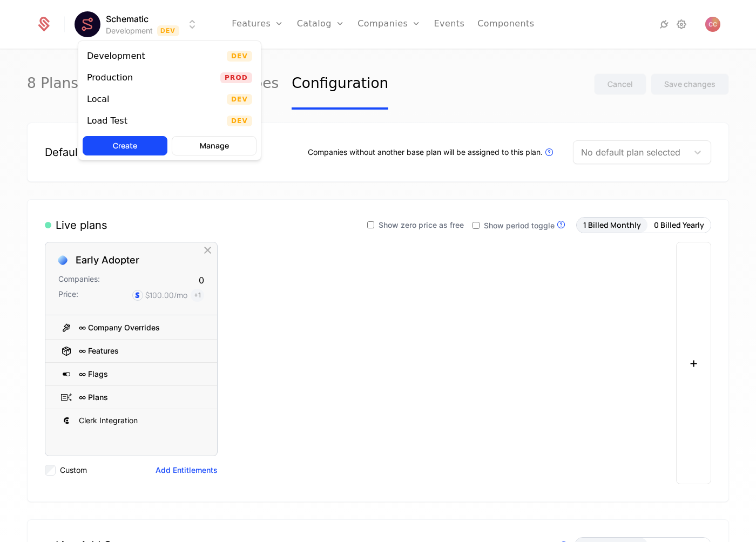 The image size is (756, 542). I want to click on div: Production, so click(109, 78).